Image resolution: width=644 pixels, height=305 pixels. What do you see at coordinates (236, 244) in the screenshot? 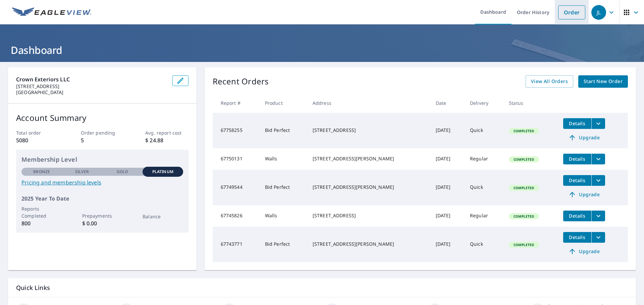
I see `td: 67743771` at bounding box center [236, 244].